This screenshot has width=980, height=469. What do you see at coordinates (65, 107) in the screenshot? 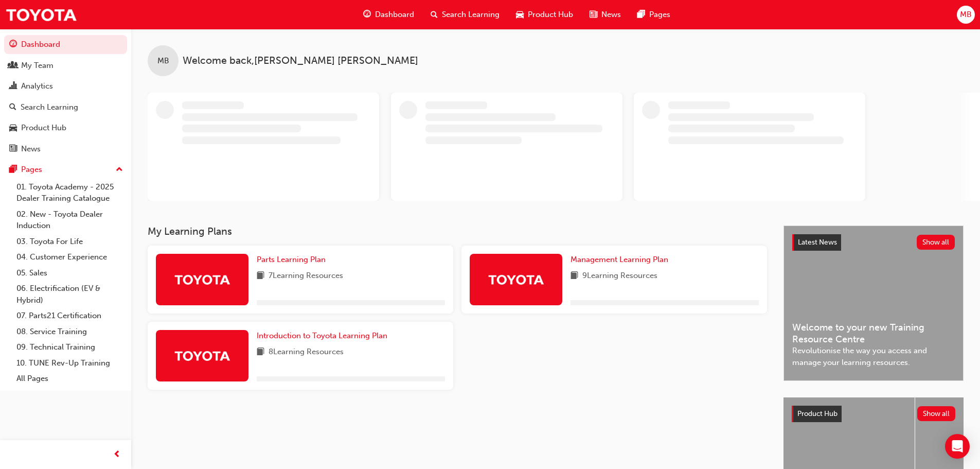
I see `a: Search Learning` at bounding box center [65, 107].